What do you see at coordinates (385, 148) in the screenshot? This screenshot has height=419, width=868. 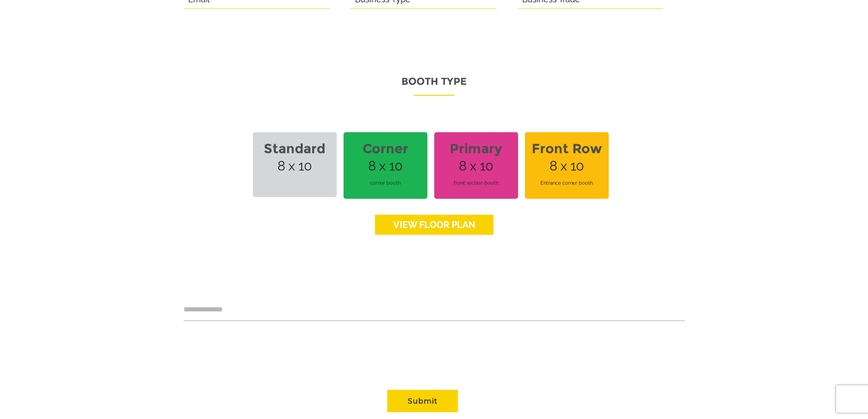 I see `strong: Corner` at bounding box center [385, 148].